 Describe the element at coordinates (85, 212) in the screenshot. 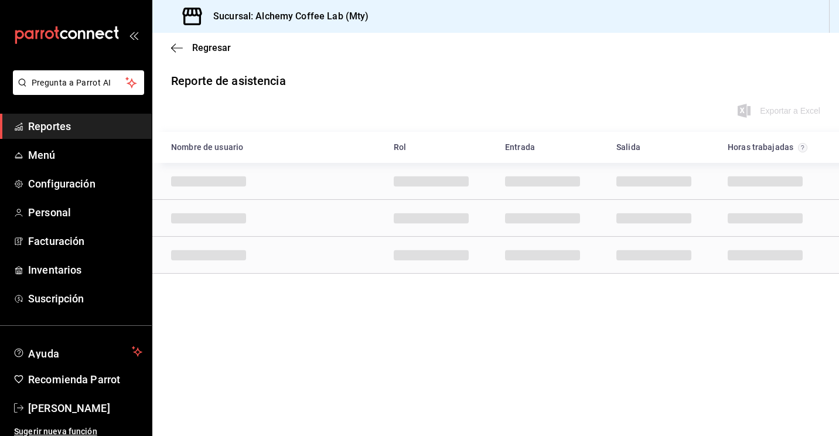

I see `span: Personal` at that location.